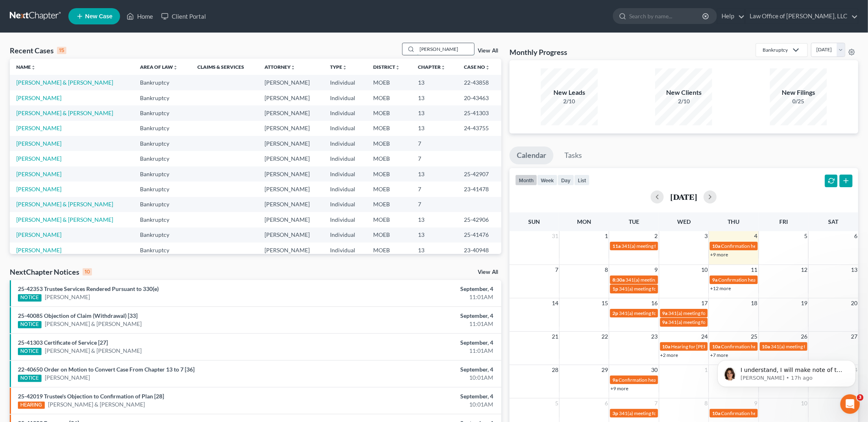  I want to click on td: 20-43463, so click(480, 98).